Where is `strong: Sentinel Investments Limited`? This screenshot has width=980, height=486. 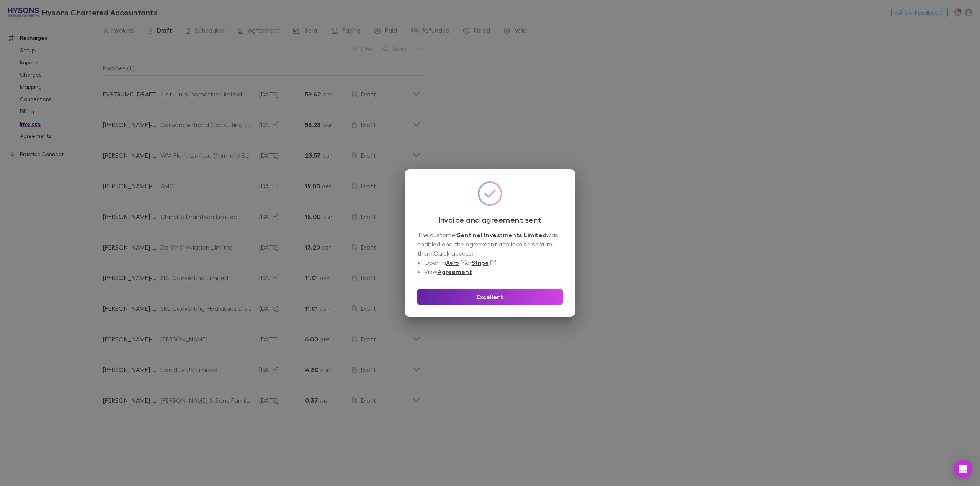
strong: Sentinel Investments Limited is located at coordinates (501, 235).